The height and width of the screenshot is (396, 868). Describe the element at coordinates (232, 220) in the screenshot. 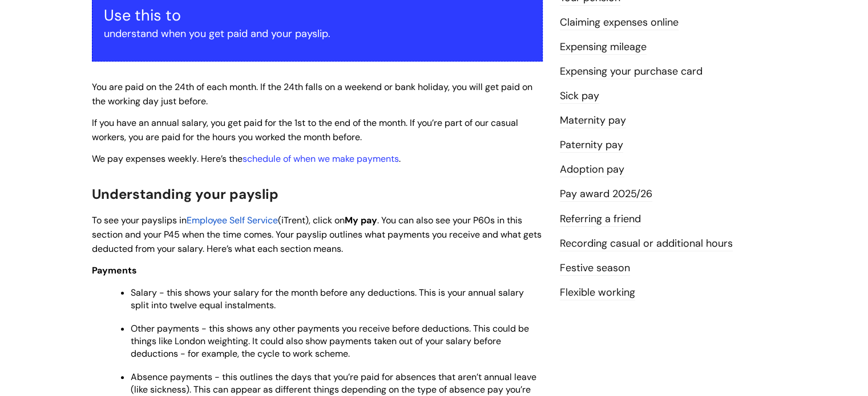

I see `span: Employee Self Service` at that location.